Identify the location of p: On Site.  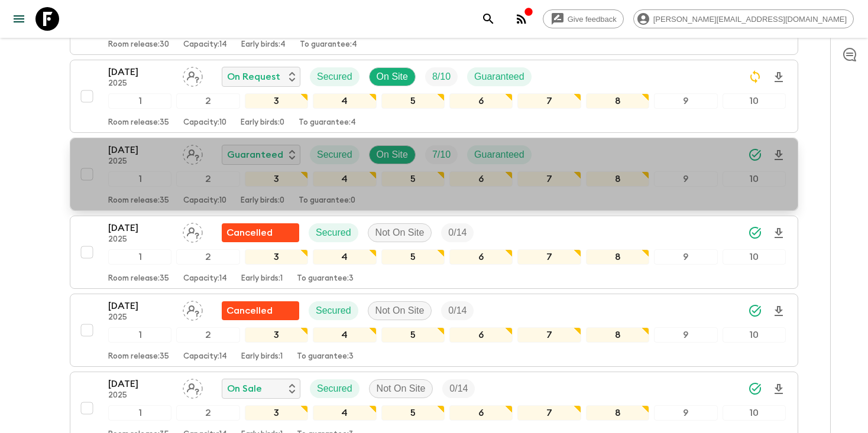
(392, 155).